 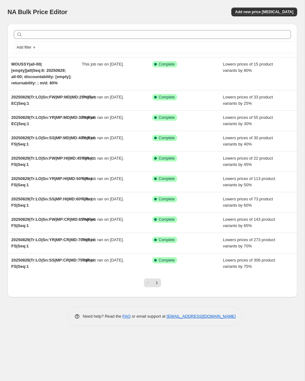 I want to click on span: Lowers prices of 30 product variants by 40%, so click(x=248, y=141).